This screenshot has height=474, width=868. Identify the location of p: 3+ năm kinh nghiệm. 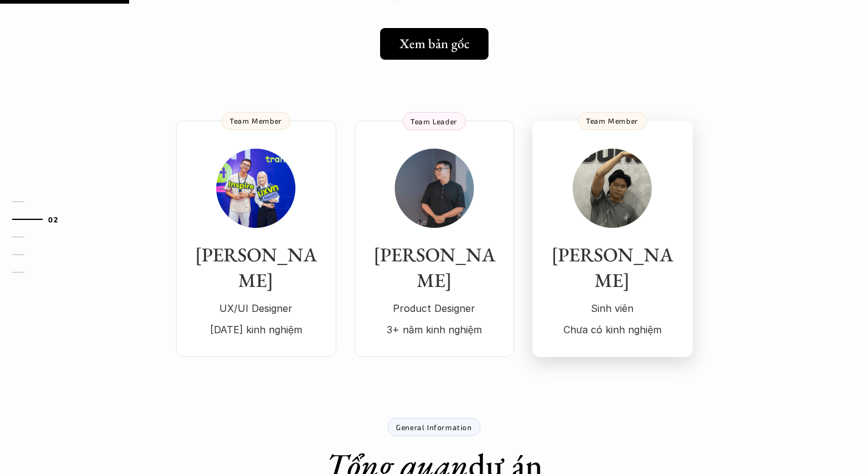
(435, 330).